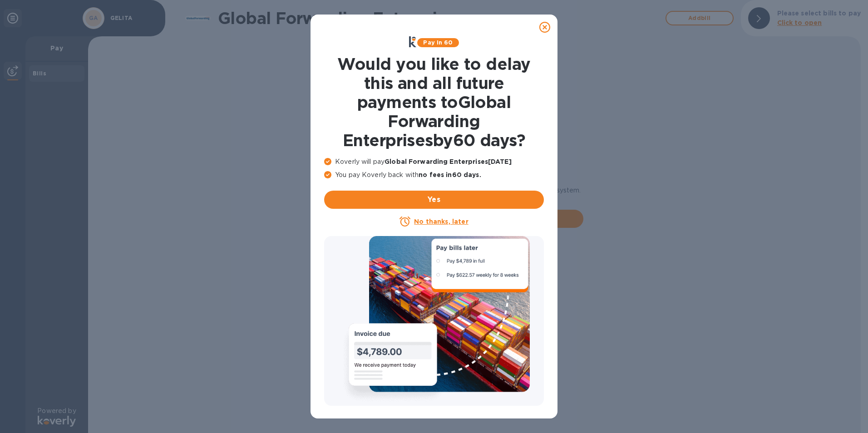 The image size is (868, 433). Describe the element at coordinates (434, 175) in the screenshot. I see `p: You pay Koverly back with` at that location.